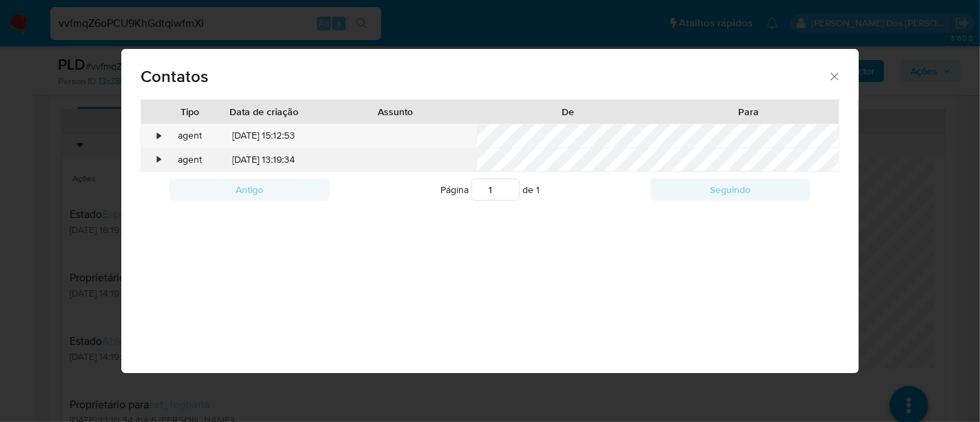 The height and width of the screenshot is (422, 980). I want to click on div: Tipo, so click(190, 112).